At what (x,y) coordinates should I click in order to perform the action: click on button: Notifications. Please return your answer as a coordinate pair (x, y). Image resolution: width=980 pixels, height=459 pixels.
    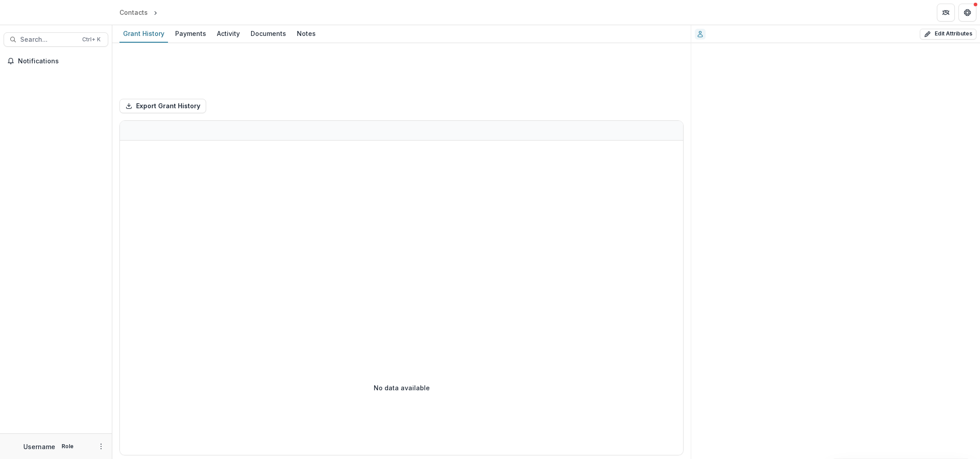
    Looking at the image, I should click on (56, 61).